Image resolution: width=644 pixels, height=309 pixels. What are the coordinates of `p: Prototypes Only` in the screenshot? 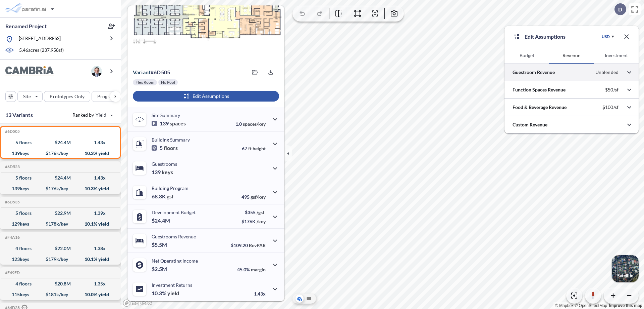 It's located at (67, 96).